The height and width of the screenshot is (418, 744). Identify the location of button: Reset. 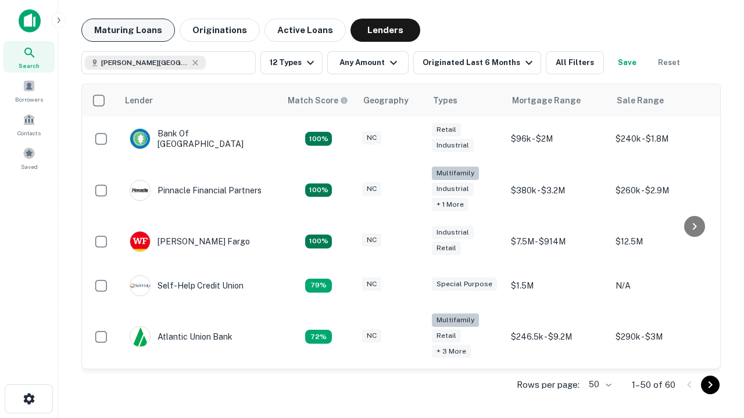
(669, 63).